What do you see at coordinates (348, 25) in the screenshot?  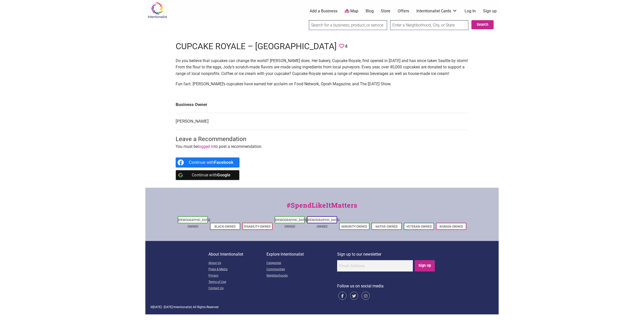 I see `input: Search for a business, product, or service` at bounding box center [348, 25].